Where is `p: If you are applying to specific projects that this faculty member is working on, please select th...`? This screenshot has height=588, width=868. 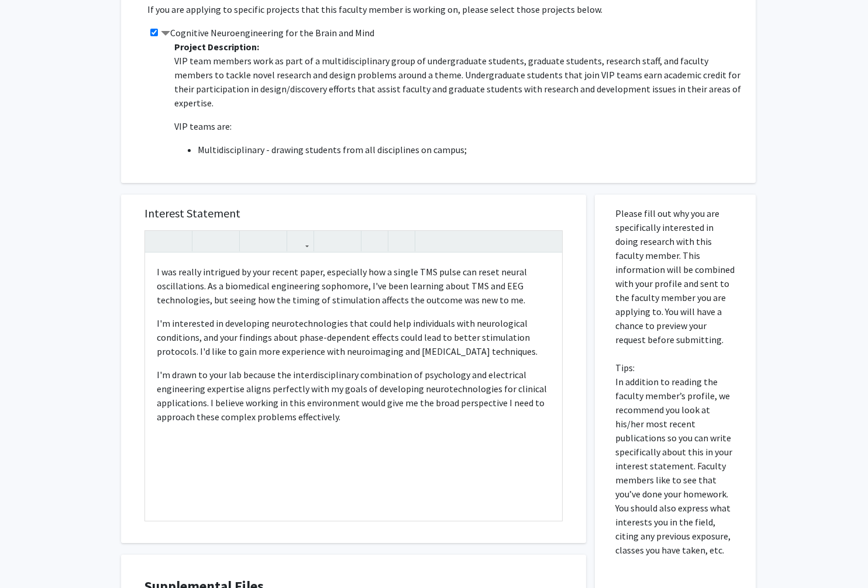 p: If you are applying to specific projects that this faculty member is working on, please select th... is located at coordinates (445, 9).